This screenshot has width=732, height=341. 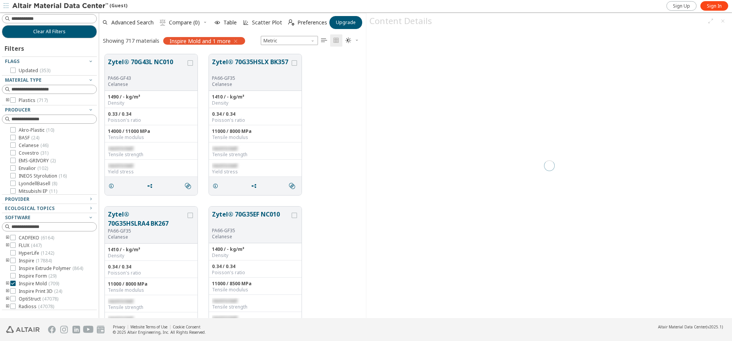 I want to click on span: Covestro, so click(x=34, y=153).